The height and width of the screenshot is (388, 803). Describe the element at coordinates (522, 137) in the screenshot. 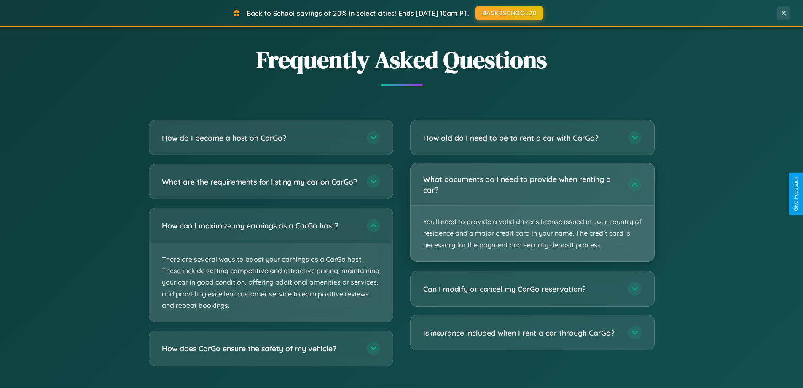

I see `h3: How old do I need to be to rent a car with CarGo?` at that location.